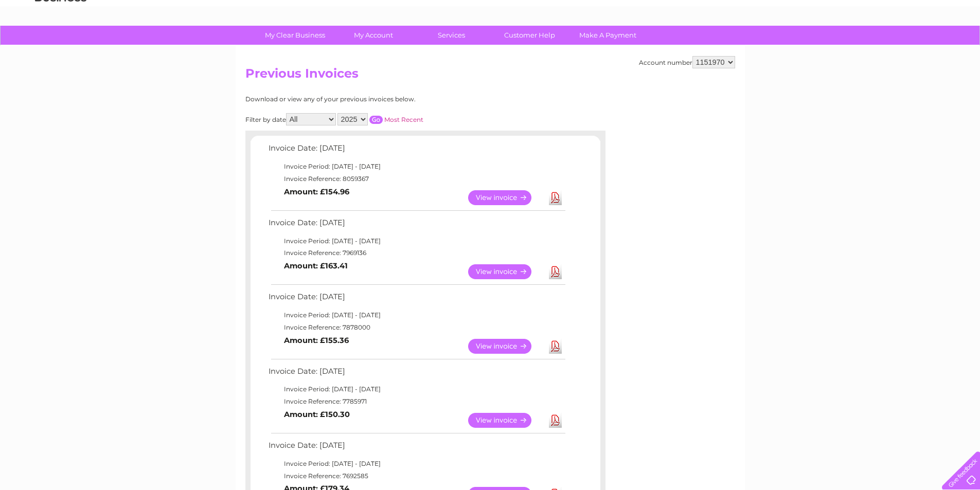 This screenshot has width=980, height=490. Describe the element at coordinates (381, 119) in the screenshot. I see `div: Filter by date` at that location.